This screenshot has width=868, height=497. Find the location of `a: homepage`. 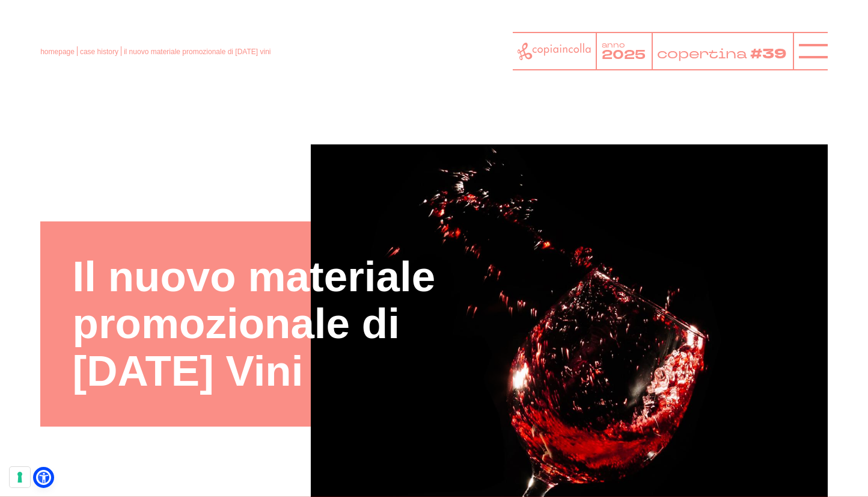

a: homepage is located at coordinates (57, 52).